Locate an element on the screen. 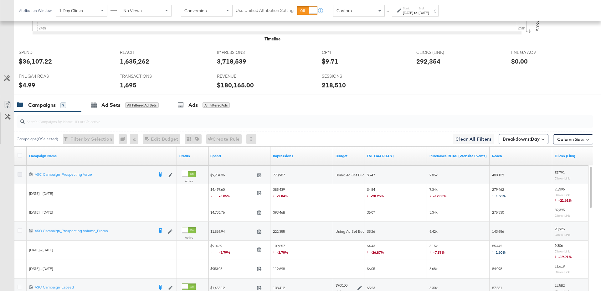 The image size is (601, 291). div: $36,107.22 is located at coordinates (35, 61).